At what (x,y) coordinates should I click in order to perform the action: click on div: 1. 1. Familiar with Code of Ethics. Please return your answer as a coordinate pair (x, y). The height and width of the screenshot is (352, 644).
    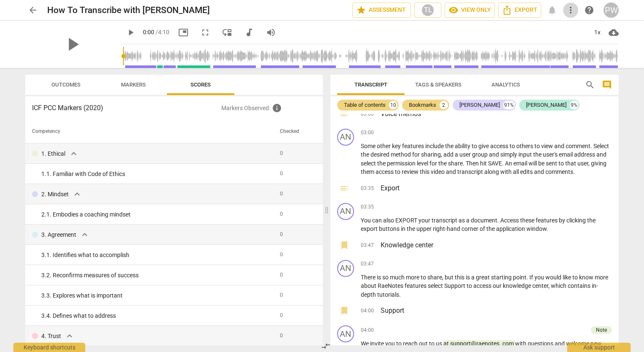
    Looking at the image, I should click on (157, 174).